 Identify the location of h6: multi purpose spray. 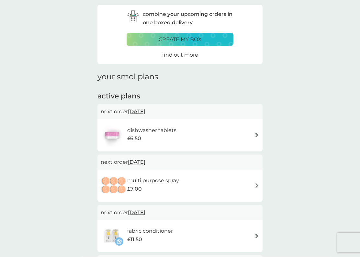
(153, 181).